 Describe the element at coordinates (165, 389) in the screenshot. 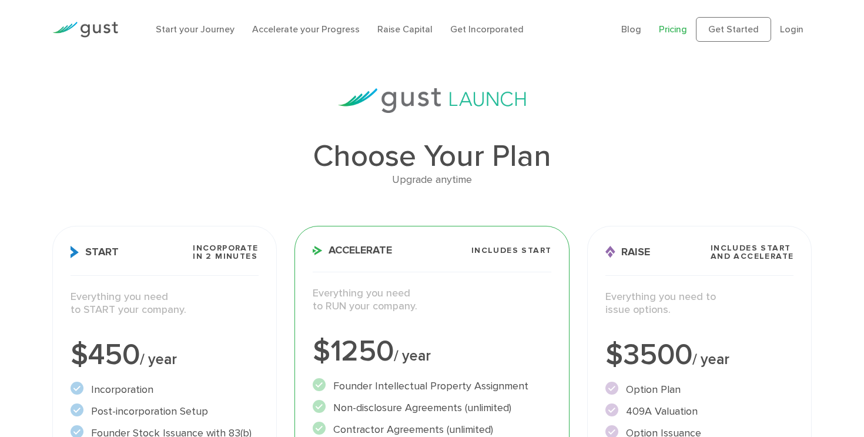

I see `li: Incorporation` at that location.